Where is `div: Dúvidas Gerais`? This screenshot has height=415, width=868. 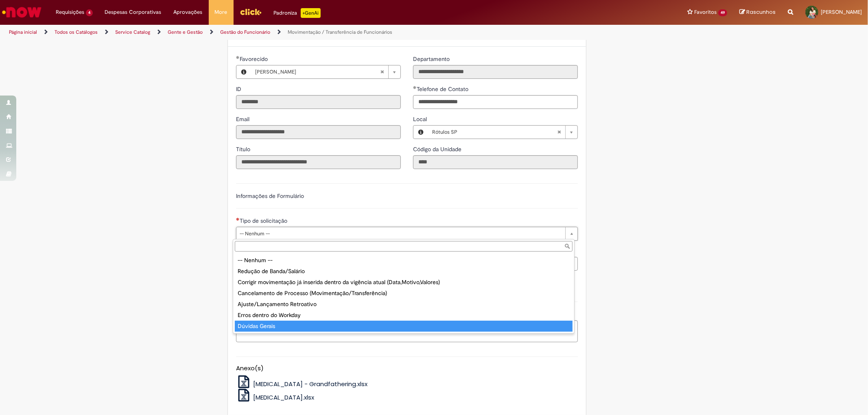
div: Dúvidas Gerais is located at coordinates (404, 326).